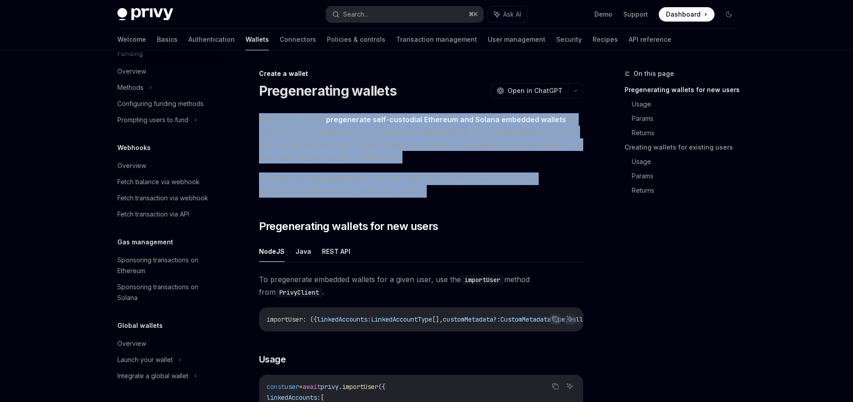 The height and width of the screenshot is (402, 853). Describe the element at coordinates (348, 227) in the screenshot. I see `span: Pregenerating wallets for new users` at that location.